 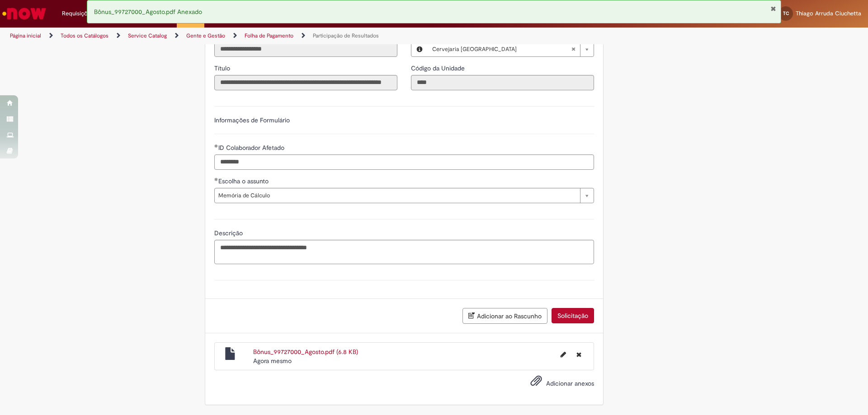 I want to click on a: Todos os Catálogos, so click(x=84, y=36).